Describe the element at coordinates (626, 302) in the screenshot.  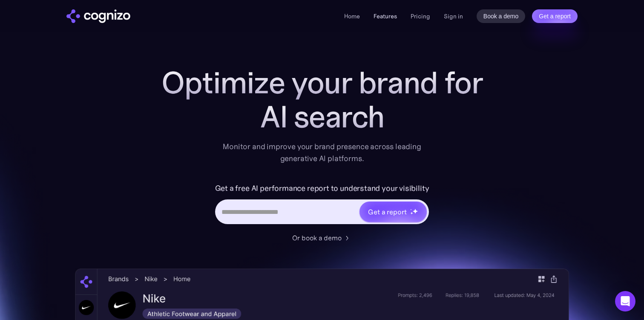
I see `div: Open Intercom Messenger` at that location.